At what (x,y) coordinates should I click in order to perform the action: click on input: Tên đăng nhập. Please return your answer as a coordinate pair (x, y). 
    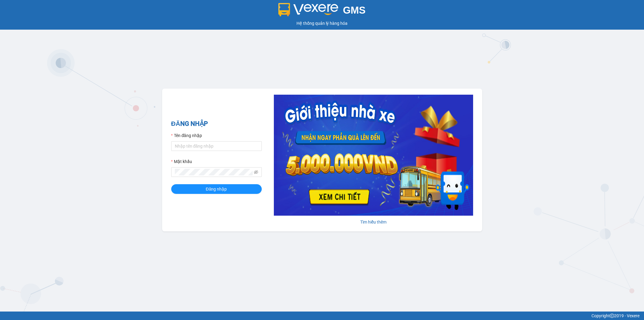
    Looking at the image, I should click on (216, 146).